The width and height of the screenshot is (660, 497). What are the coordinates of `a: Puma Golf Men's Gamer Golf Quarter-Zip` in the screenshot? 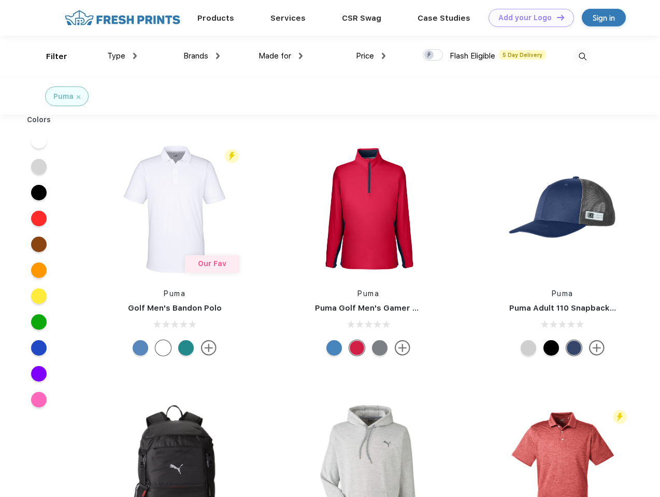 It's located at (397, 308).